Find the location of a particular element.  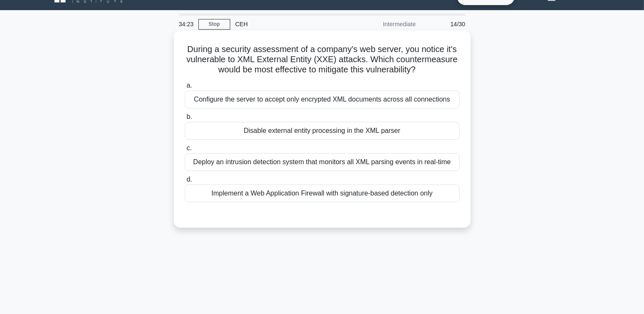

span: b. is located at coordinates (189, 116).